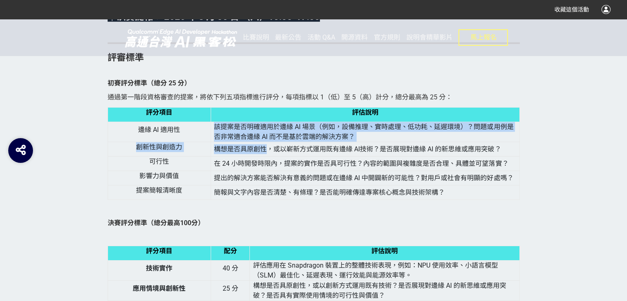  What do you see at coordinates (159, 130) in the screenshot?
I see `span: 邊緣 AI 適用性` at bounding box center [159, 130].